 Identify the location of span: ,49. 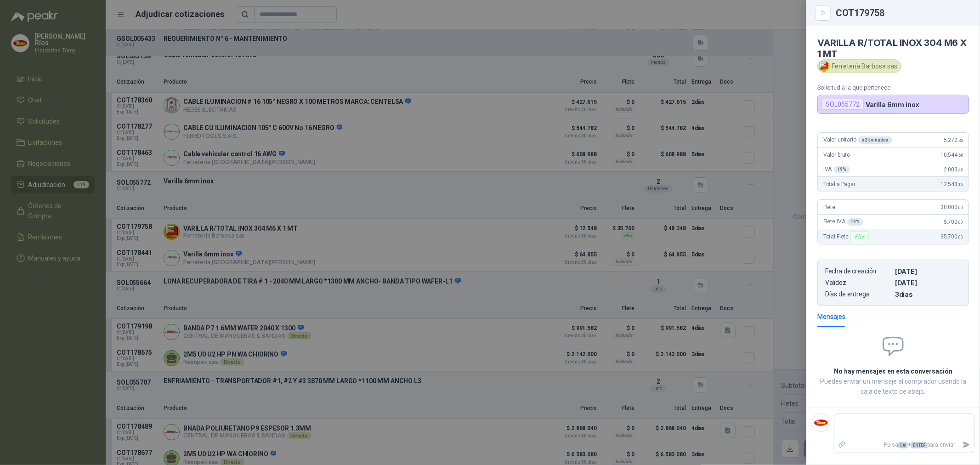
(960, 170).